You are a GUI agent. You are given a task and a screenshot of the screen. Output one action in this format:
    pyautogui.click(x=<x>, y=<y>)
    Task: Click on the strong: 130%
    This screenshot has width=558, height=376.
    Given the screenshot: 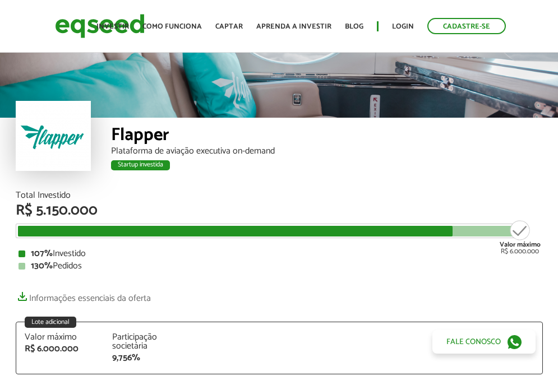 What is the action you would take?
    pyautogui.click(x=41, y=266)
    